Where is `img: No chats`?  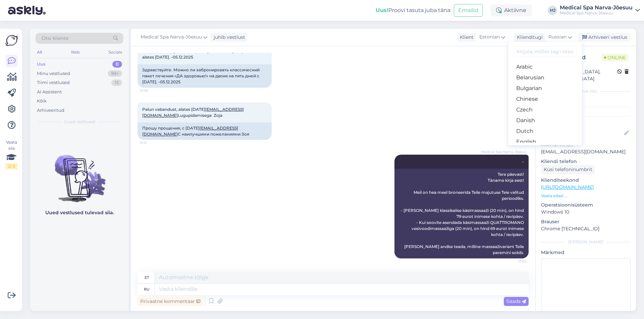
img: No chats is located at coordinates (80, 173).